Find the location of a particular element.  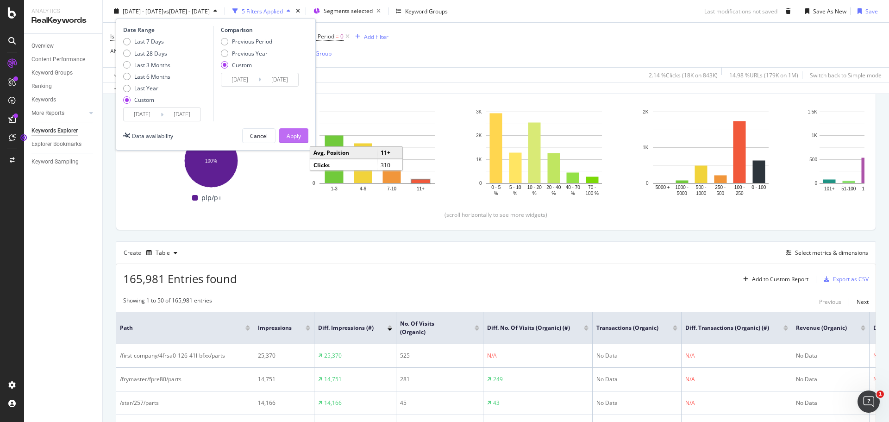

span: Diff. Impressions (#) is located at coordinates (346, 328).